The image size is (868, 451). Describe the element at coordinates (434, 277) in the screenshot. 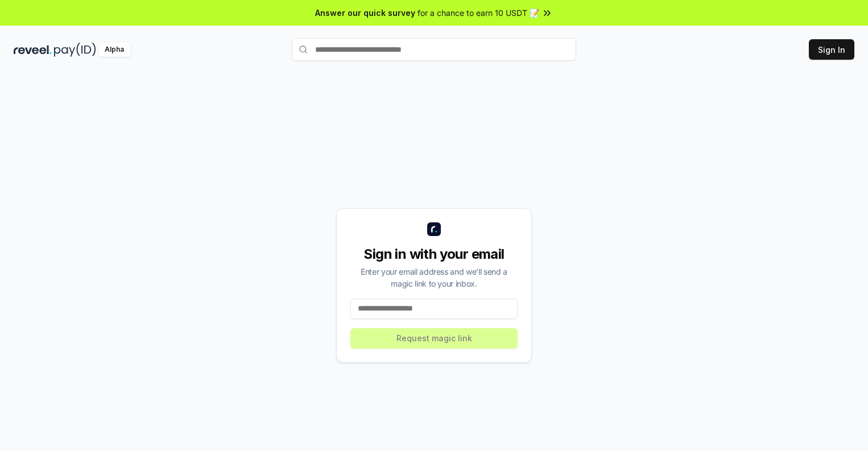

I see `div: Enter your email address and we’ll send a magic link to your inbox.` at that location.